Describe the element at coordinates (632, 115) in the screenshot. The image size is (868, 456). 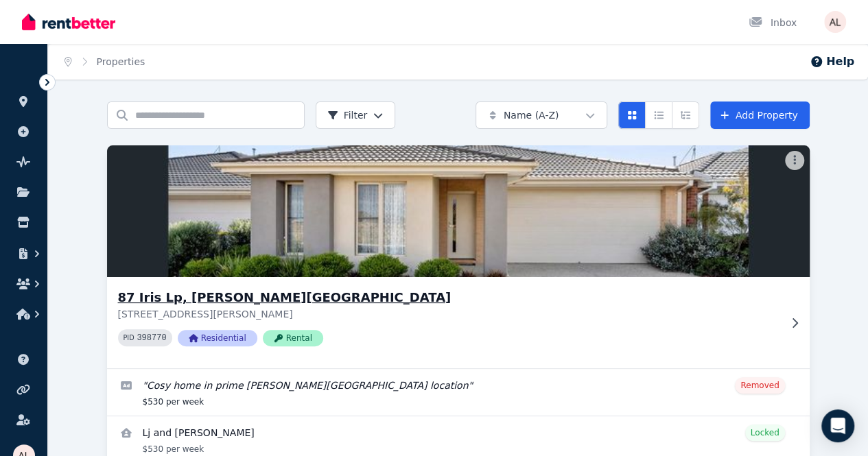
I see `button: Card view` at that location.